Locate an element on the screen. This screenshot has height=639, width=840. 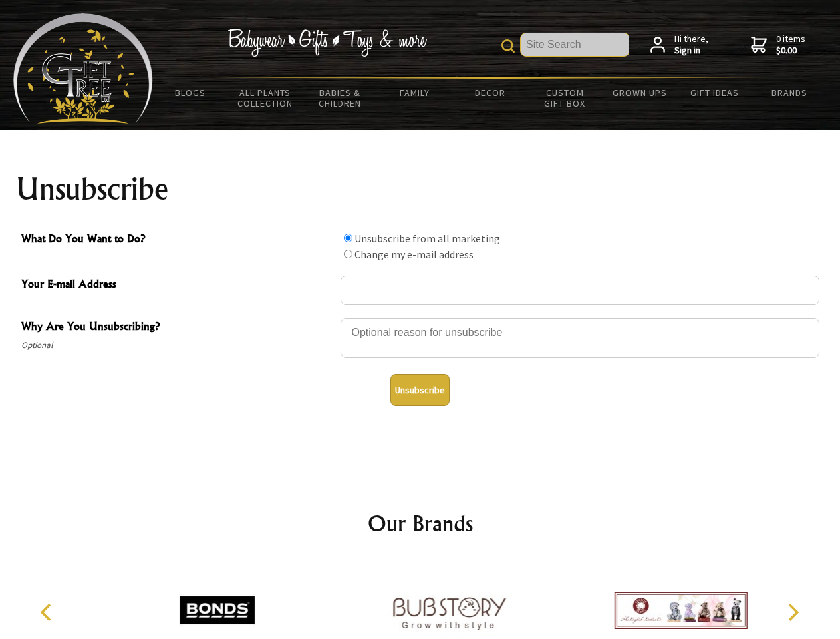
a: Custom Gift Box is located at coordinates (565, 98).